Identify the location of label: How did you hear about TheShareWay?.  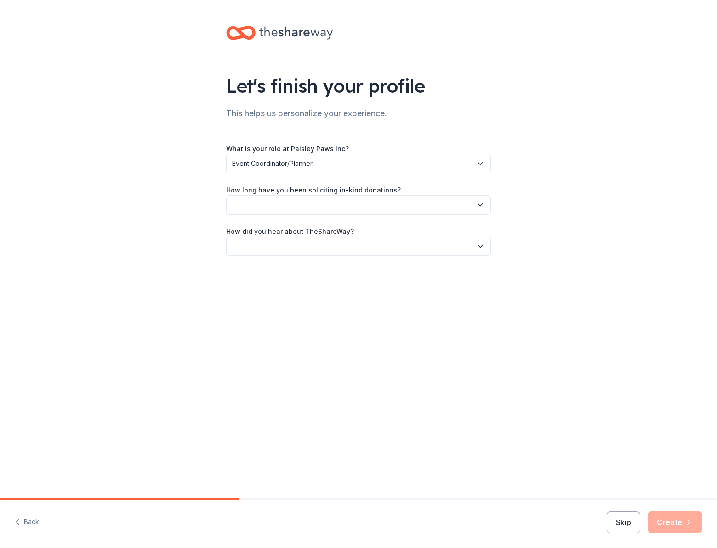
(290, 232).